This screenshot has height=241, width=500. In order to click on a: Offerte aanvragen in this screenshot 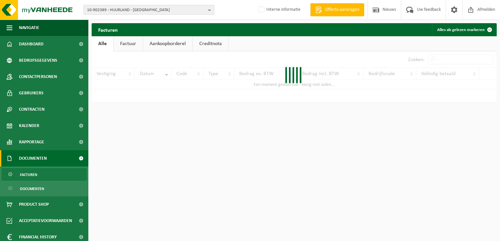, I will do `click(337, 10)`.